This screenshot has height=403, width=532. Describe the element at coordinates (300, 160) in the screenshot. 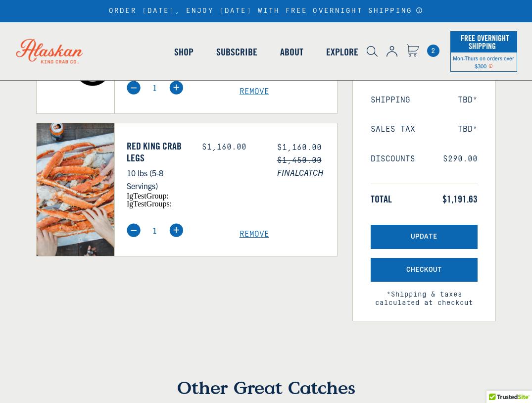

I see `s: $1,450.00` at that location.